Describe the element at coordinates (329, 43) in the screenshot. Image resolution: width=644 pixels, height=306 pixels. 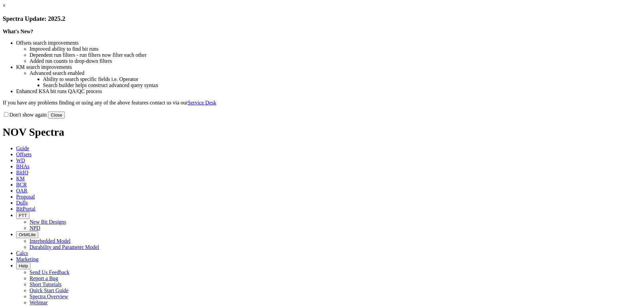
I see `li: Offsets search improvements` at that location.